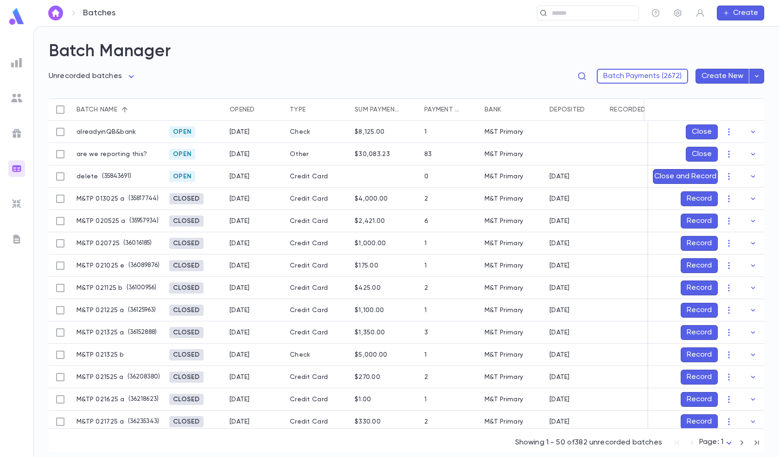 This screenshot has height=457, width=779. I want to click on span: Unrecorded batches, so click(85, 76).